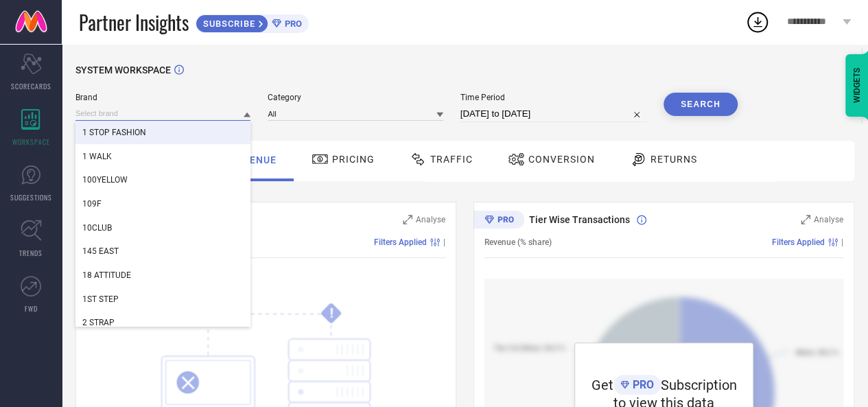  I want to click on span: 1 STOP FASHION, so click(114, 132).